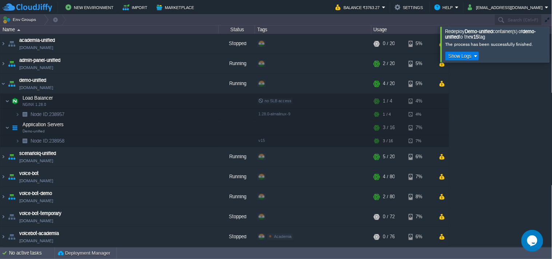 The image size is (552, 259). What do you see at coordinates (39, 234) in the screenshot?
I see `span: voicebot-academia` at bounding box center [39, 234].